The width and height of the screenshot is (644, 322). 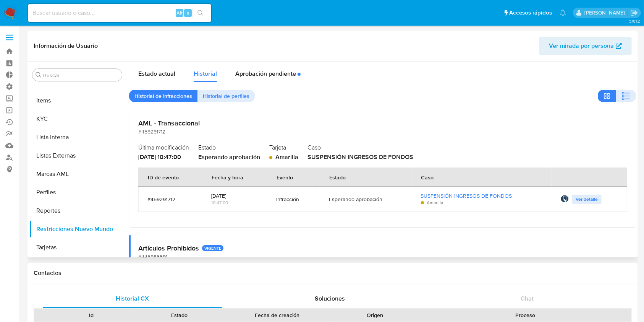 What do you see at coordinates (77, 192) in the screenshot?
I see `button: Perfiles` at bounding box center [77, 192].